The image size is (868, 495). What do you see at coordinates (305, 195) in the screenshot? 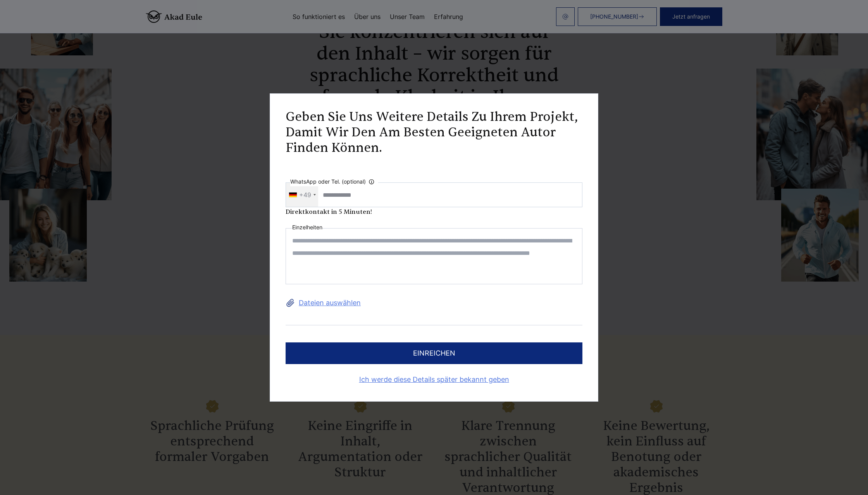
I see `div: +49` at bounding box center [305, 195].